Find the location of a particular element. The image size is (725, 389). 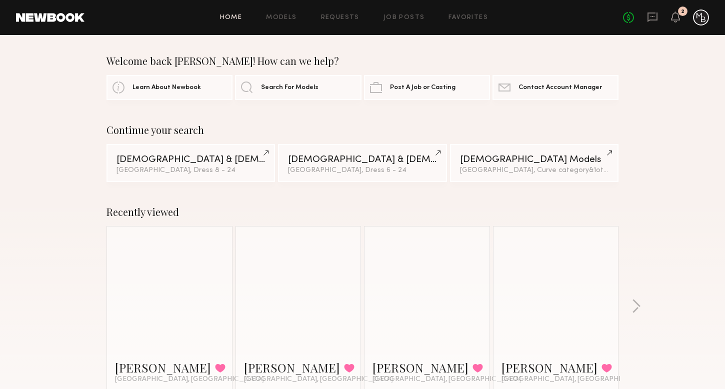

a: Job Posts is located at coordinates (404, 17).